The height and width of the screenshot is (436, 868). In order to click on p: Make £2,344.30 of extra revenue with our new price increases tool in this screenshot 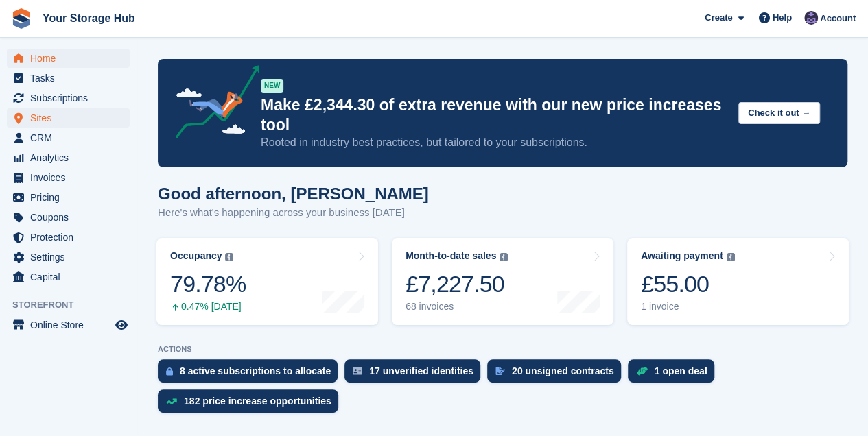, I will do `click(494, 115)`.